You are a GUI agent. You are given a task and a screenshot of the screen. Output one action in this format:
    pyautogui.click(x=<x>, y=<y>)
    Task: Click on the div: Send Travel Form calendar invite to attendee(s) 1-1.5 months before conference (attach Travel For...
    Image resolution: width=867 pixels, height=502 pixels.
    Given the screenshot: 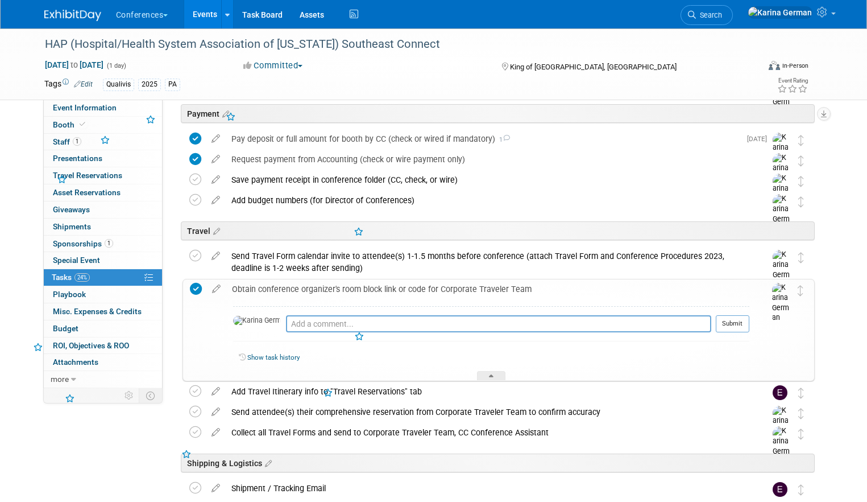 What is the action you would take?
    pyautogui.click(x=488, y=262)
    